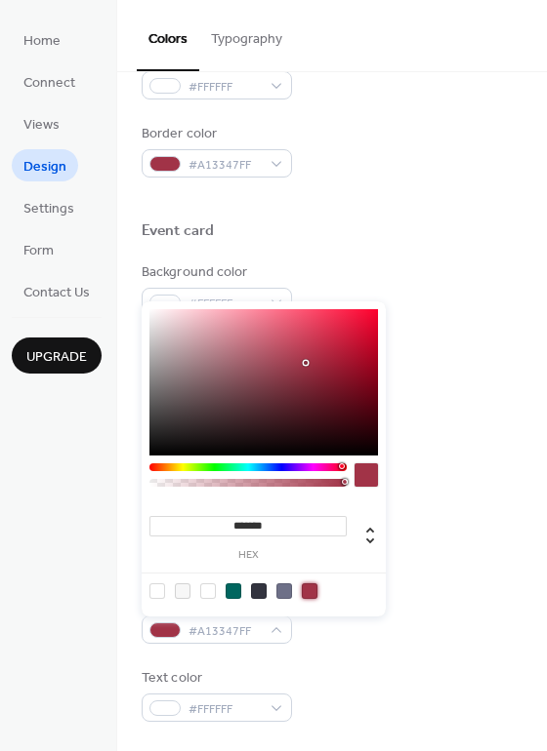  What do you see at coordinates (49, 209) in the screenshot?
I see `span: Settings` at bounding box center [49, 209].